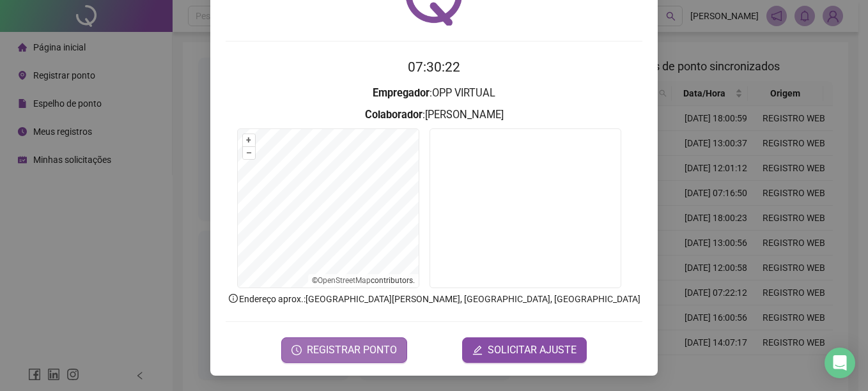 This screenshot has width=868, height=391. What do you see at coordinates (351, 350) in the screenshot?
I see `span: REGISTRAR PONTO` at bounding box center [351, 350].